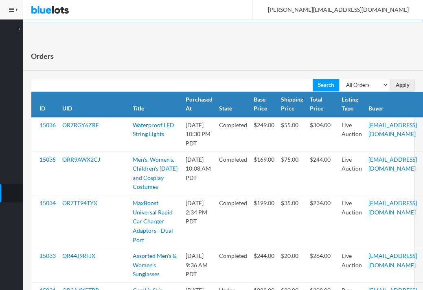 This screenshot has width=423, height=290. Describe the element at coordinates (292, 105) in the screenshot. I see `th: Shipping Price` at that location.